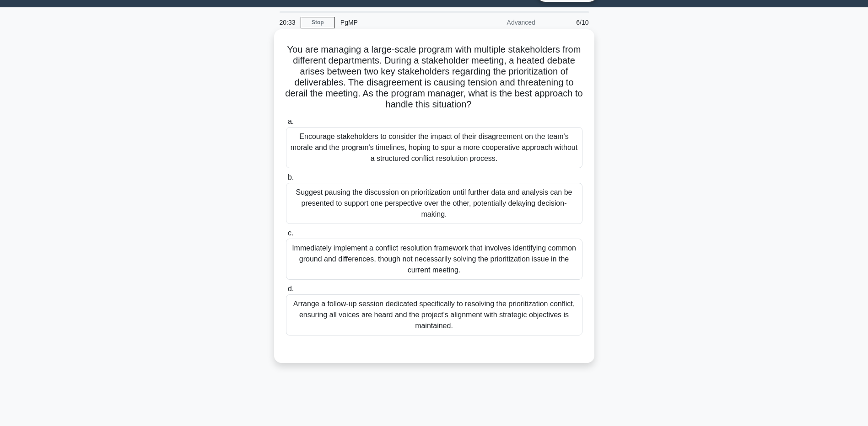 The image size is (868, 426). Describe the element at coordinates (290, 232) in the screenshot. I see `span: c.` at that location.